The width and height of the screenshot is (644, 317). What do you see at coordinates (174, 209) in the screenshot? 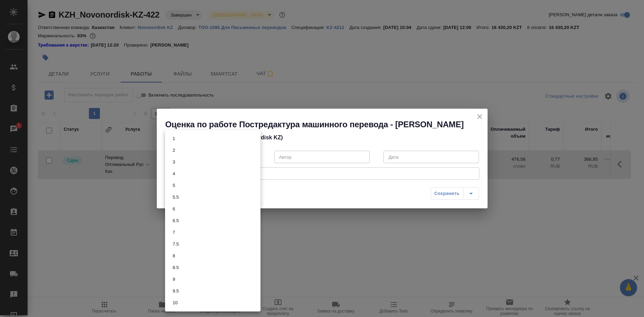
I see `button: 6` at bounding box center [174, 209].